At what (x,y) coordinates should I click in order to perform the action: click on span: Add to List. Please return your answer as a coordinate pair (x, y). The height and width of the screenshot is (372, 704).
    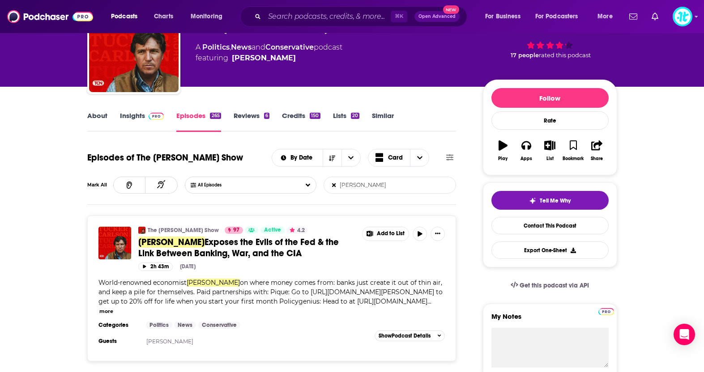
    Looking at the image, I should click on (391, 234).